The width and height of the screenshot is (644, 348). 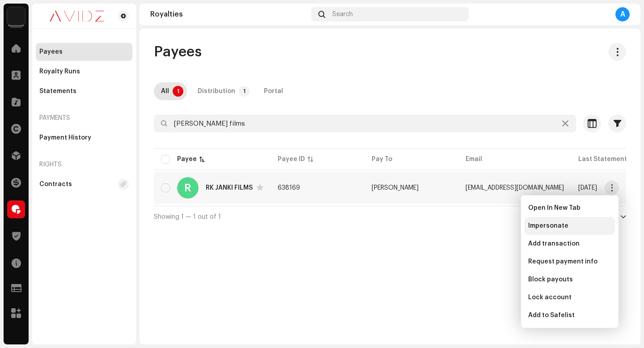 I want to click on span: Showing 1 — 1 out of 1, so click(x=187, y=217).